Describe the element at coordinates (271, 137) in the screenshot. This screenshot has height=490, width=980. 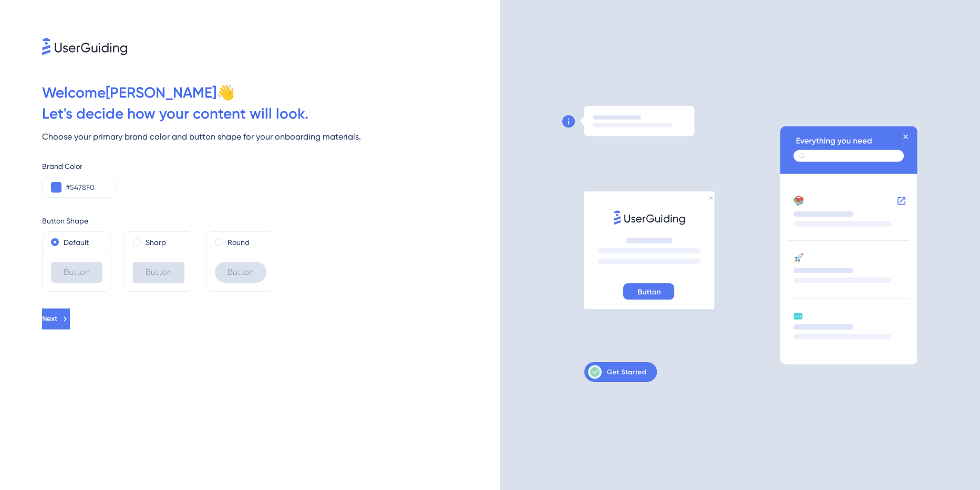
I see `div: Choose your primary brand color and button shape for your onboarding materials.` at that location.